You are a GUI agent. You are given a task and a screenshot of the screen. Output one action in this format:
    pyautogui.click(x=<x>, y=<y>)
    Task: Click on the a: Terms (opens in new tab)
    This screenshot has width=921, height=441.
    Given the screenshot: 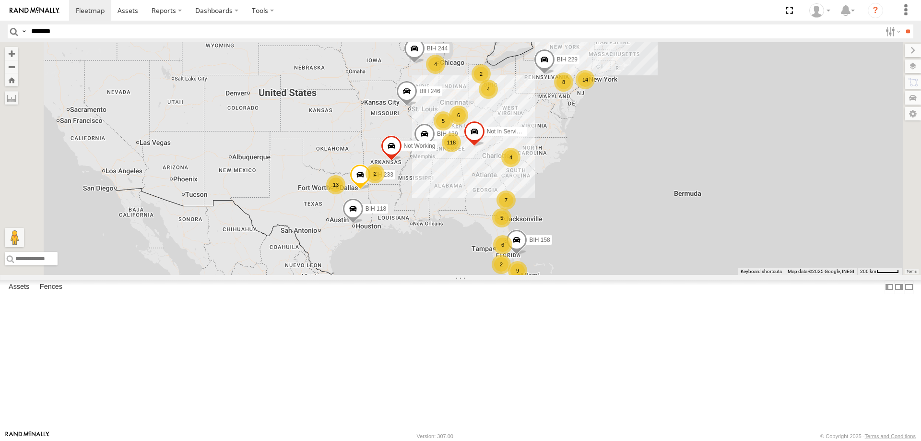 What is the action you would take?
    pyautogui.click(x=911, y=271)
    